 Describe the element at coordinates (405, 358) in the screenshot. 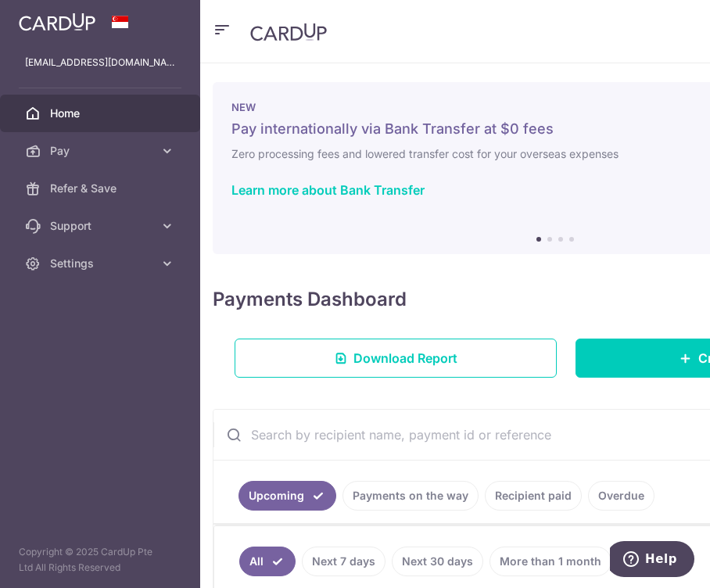

I see `span: Download Report` at that location.